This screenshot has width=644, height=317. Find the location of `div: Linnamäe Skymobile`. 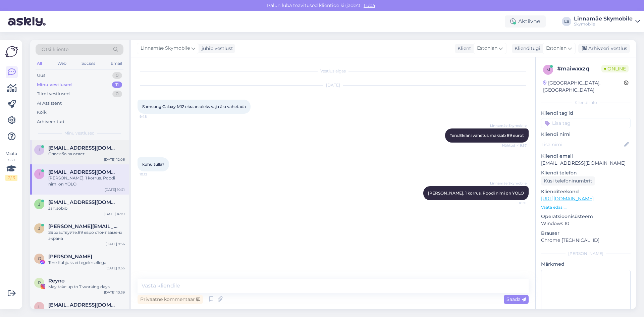

div: Linnamäe Skymobile is located at coordinates (603, 18).